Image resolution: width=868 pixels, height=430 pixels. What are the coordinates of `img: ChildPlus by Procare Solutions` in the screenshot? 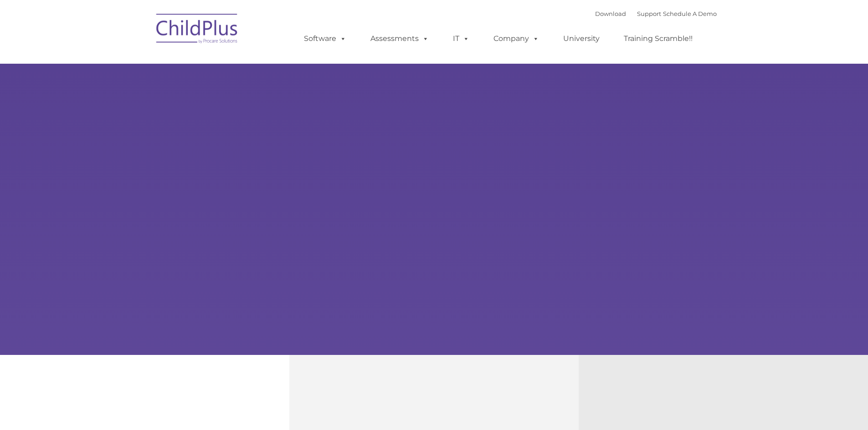 It's located at (197, 30).